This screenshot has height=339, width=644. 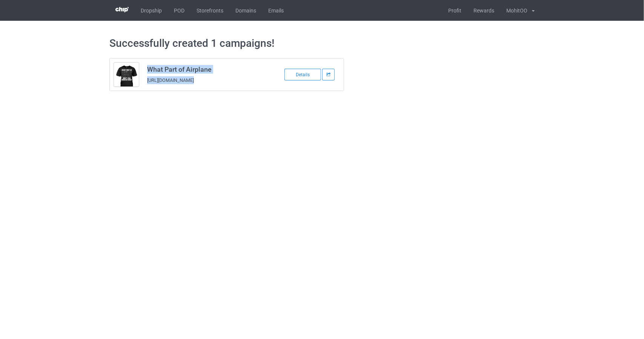 What do you see at coordinates (322, 43) in the screenshot?
I see `h1: Successfully created 1 campaigns!` at bounding box center [322, 43].